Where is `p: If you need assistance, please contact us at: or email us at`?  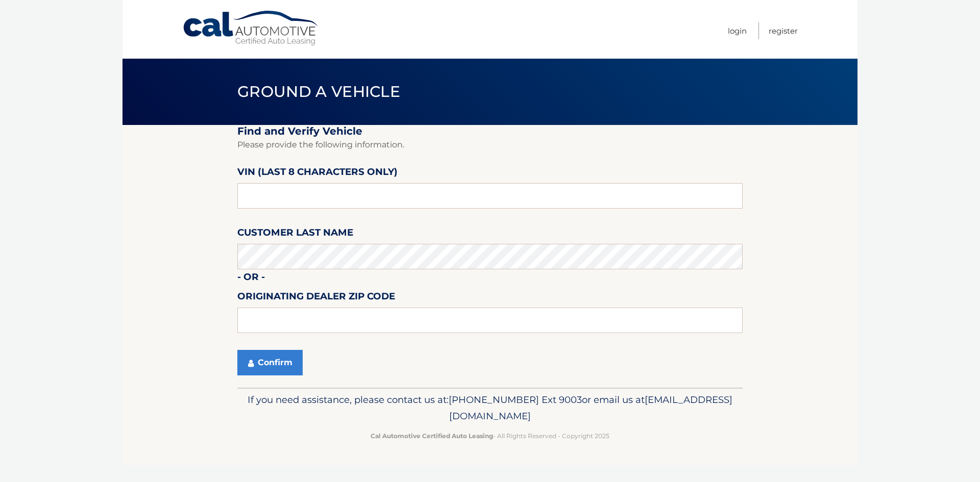 p: If you need assistance, please contact us at: or email us at is located at coordinates (490, 408).